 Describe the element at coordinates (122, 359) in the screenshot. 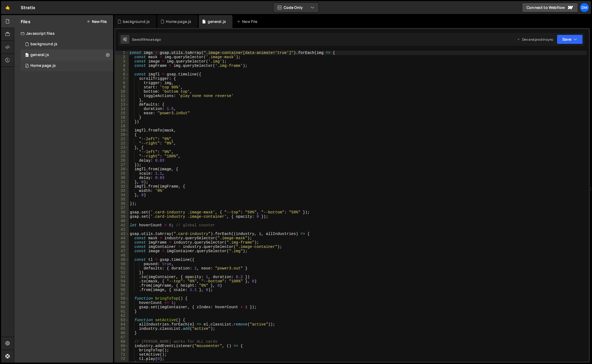

I see `div: 72` at that location.